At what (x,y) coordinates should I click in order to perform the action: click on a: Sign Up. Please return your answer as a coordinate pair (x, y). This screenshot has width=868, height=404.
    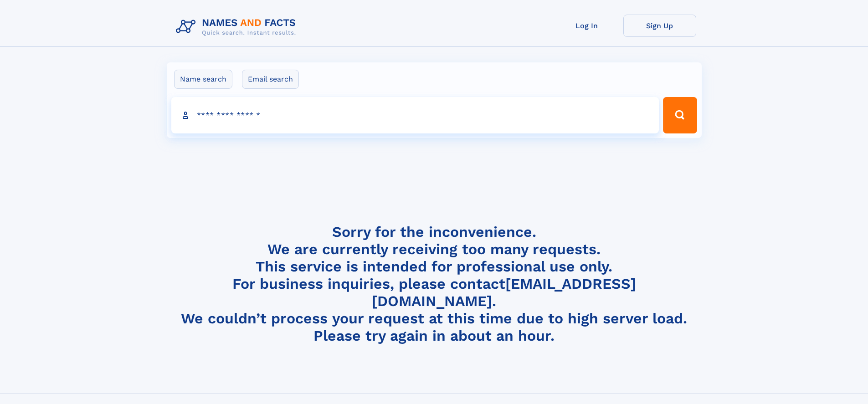
    Looking at the image, I should click on (660, 26).